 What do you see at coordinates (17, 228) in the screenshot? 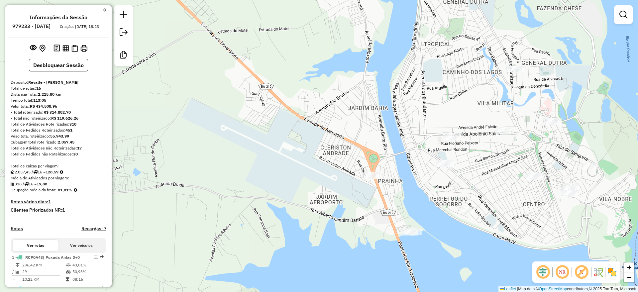
I see `a: Rotas` at bounding box center [17, 228].